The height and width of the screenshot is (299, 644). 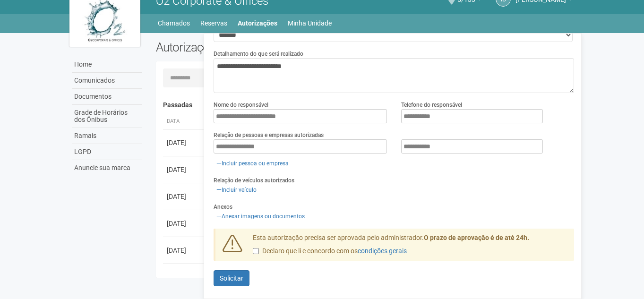 What do you see at coordinates (107, 97) in the screenshot?
I see `a: Documentos` at bounding box center [107, 97].